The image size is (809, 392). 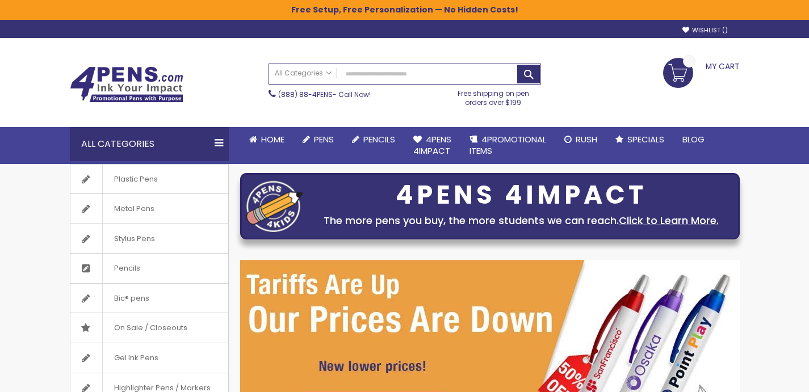 What do you see at coordinates (136, 179) in the screenshot?
I see `span: Plastic Pens` at bounding box center [136, 179].